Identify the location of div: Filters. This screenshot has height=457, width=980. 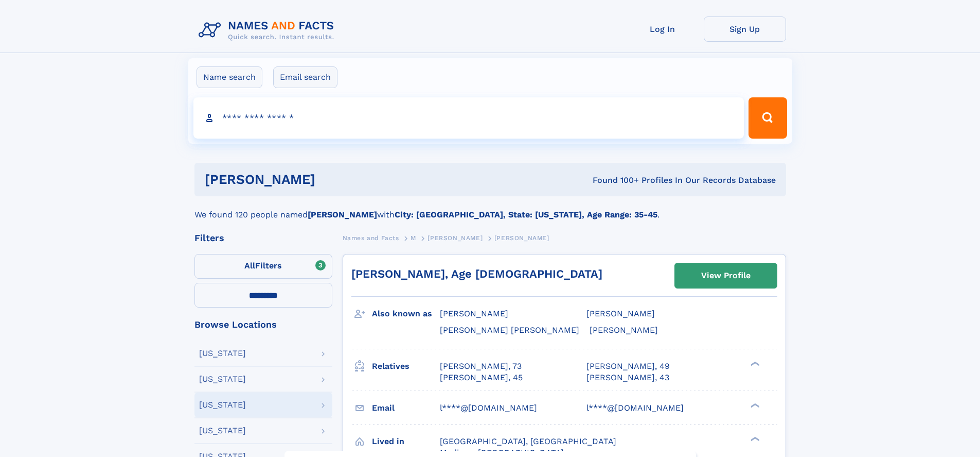
(264, 238).